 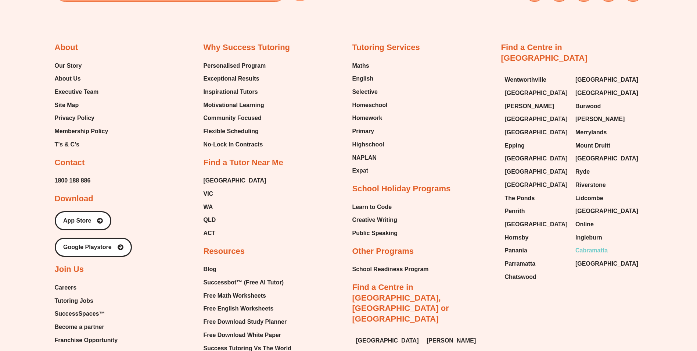 What do you see at coordinates (370, 105) in the screenshot?
I see `span: Homeschool` at bounding box center [370, 105].